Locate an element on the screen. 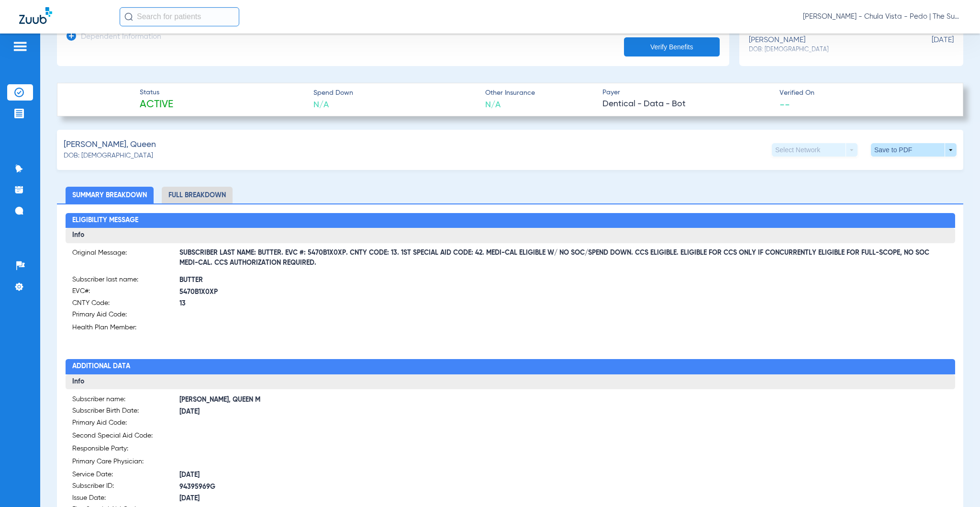  span: 94395969G is located at coordinates (345, 487).